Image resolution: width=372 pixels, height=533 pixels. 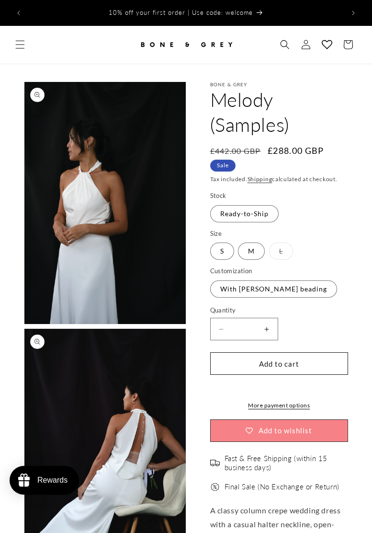 I want to click on legend: Customization, so click(x=232, y=271).